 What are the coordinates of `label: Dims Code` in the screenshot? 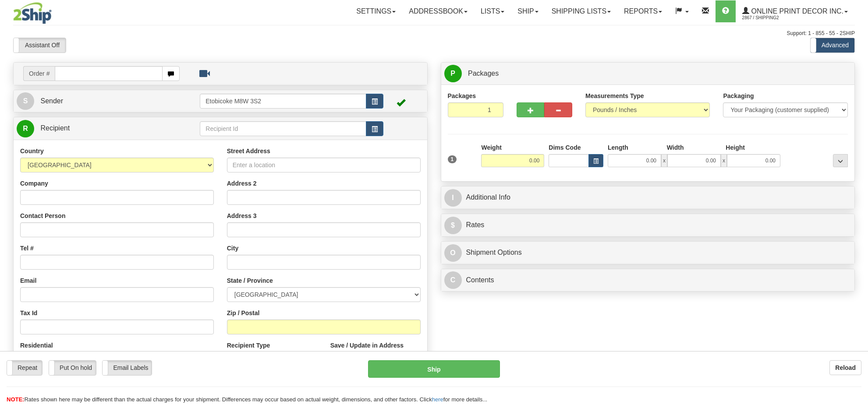 It's located at (564, 147).